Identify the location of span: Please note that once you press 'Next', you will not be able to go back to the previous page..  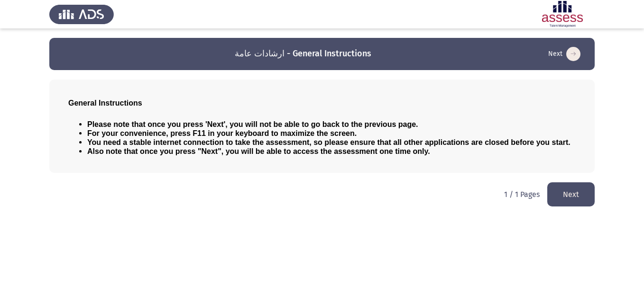
(253, 124).